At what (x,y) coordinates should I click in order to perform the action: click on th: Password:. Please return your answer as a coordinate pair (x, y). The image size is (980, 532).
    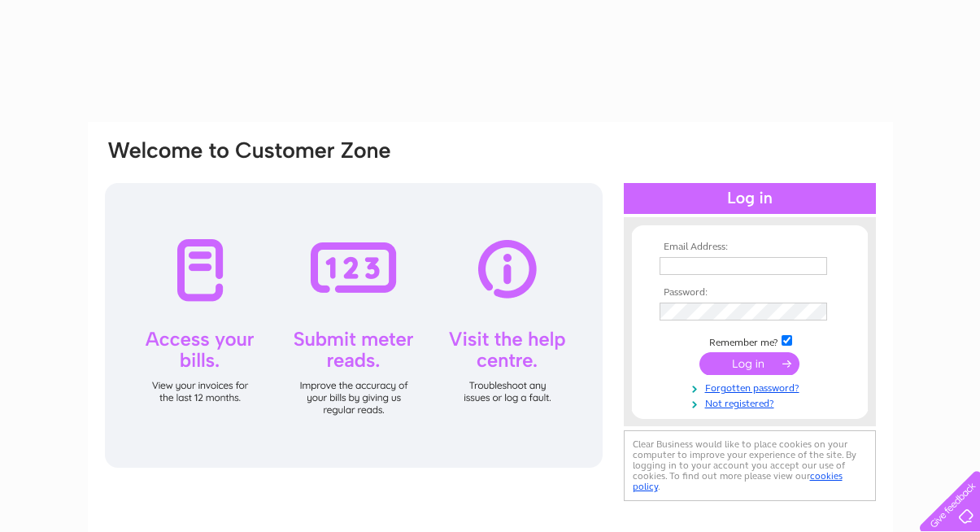
    Looking at the image, I should click on (750, 293).